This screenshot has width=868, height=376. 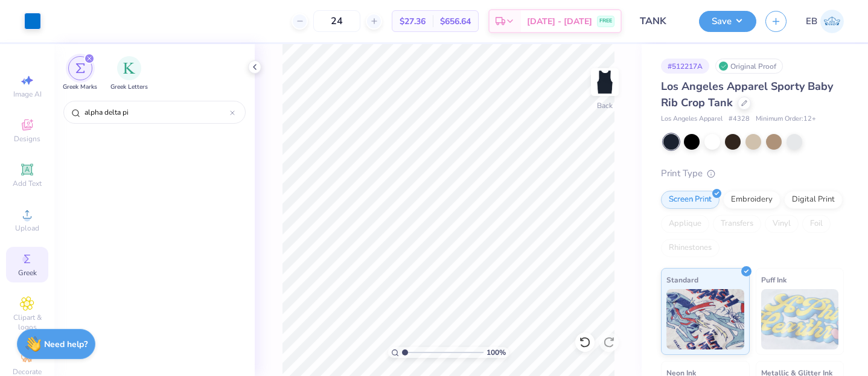 What do you see at coordinates (705, 320) in the screenshot?
I see `img: Standard` at bounding box center [705, 320].